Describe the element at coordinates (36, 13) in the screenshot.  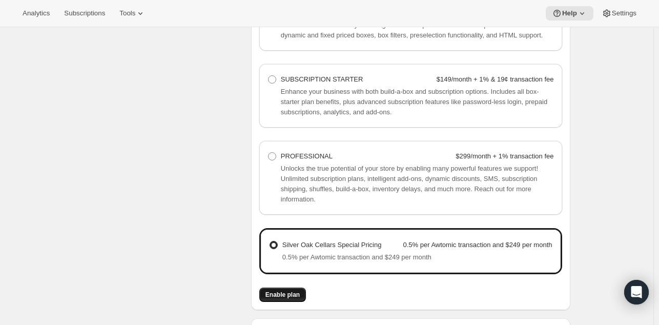
I see `span: Analytics` at that location.